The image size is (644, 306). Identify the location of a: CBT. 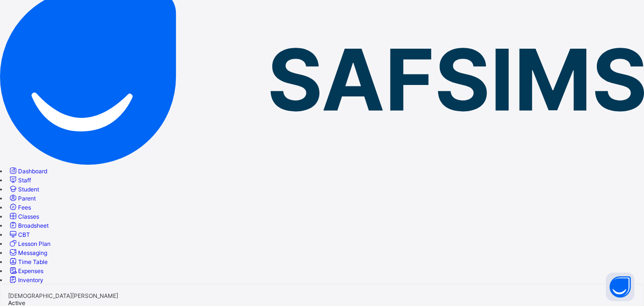
(19, 234).